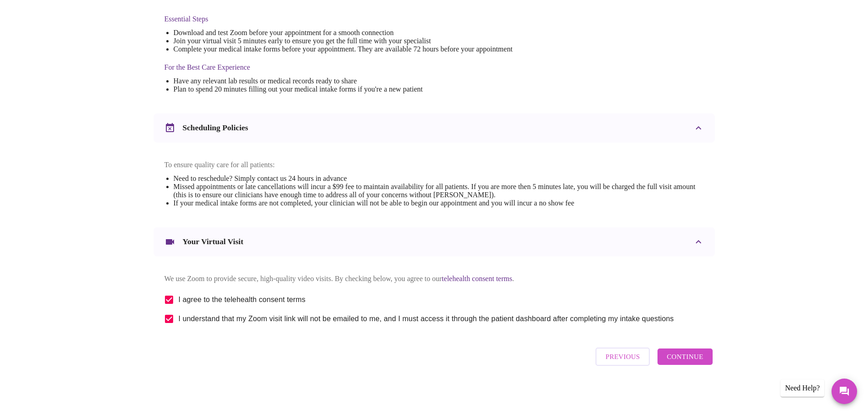  Describe the element at coordinates (802, 389) in the screenshot. I see `div: Need Help?` at that location.